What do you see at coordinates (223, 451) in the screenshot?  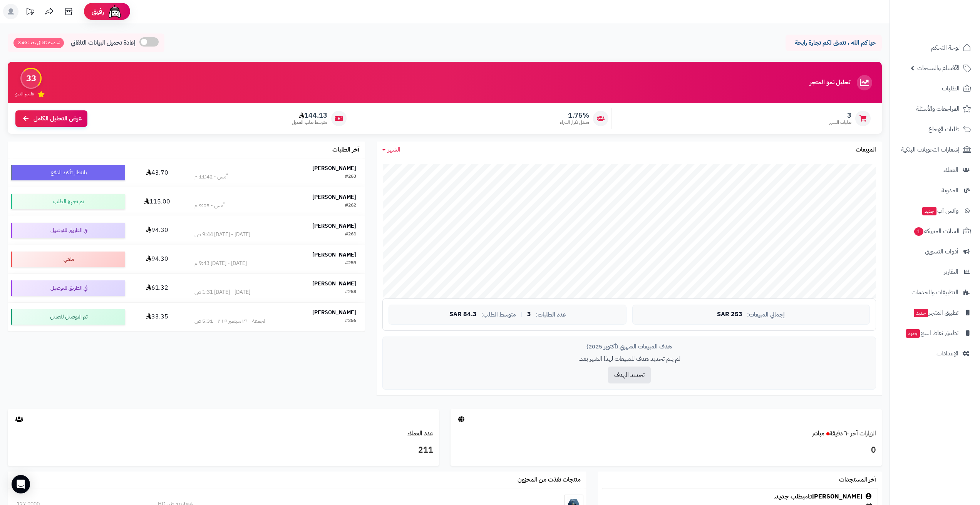 I see `h3: 211` at bounding box center [223, 451].